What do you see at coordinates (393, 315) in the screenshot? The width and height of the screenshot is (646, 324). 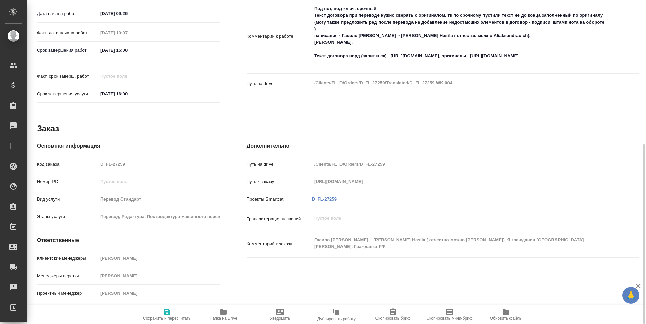 I see `button: Скопировать бриф` at bounding box center [393, 315].